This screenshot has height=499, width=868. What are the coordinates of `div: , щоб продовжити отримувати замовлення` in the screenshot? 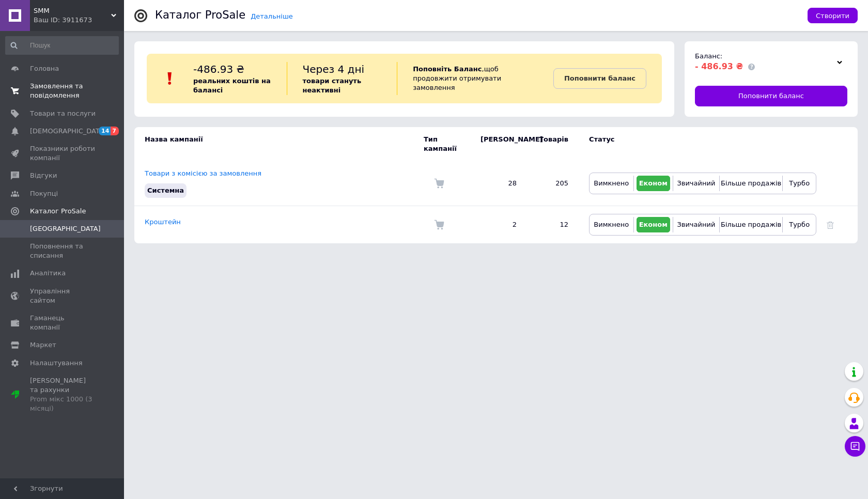 It's located at (475, 79).